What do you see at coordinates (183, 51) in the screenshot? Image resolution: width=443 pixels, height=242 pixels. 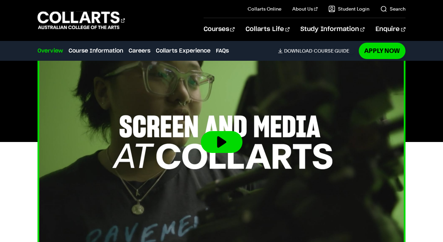 I see `a: Collarts Experience` at bounding box center [183, 51].